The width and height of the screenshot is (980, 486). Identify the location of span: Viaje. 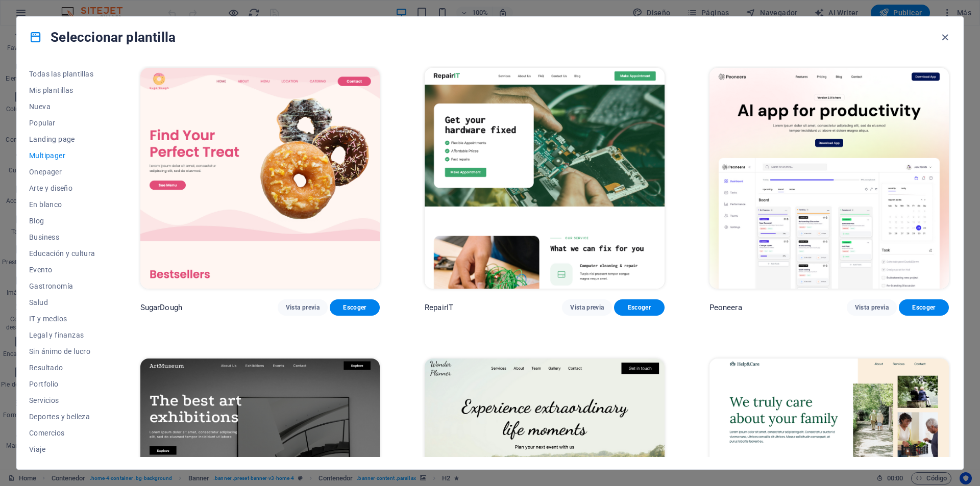
(63, 450).